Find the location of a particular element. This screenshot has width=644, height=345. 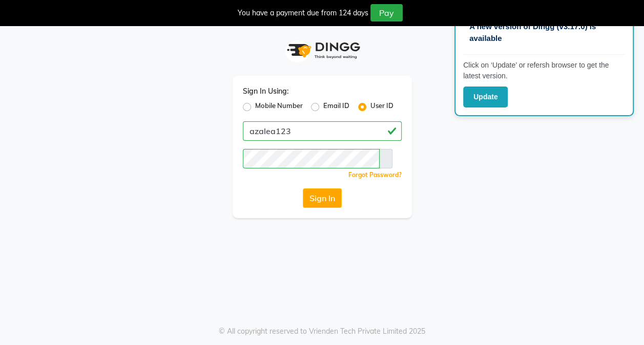

a: Forgot Password? is located at coordinates (375, 175).